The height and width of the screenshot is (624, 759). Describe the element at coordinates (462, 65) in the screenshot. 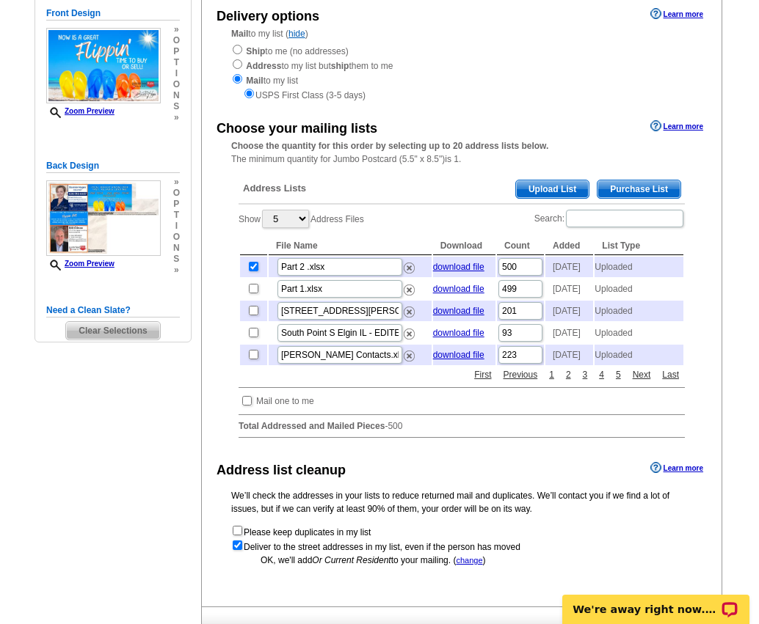

I see `div: to my list ( )` at that location.